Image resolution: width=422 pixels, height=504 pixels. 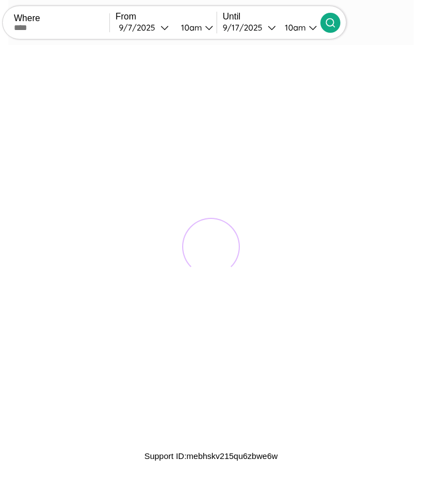 What do you see at coordinates (62, 18) in the screenshot?
I see `label: Where` at bounding box center [62, 18].